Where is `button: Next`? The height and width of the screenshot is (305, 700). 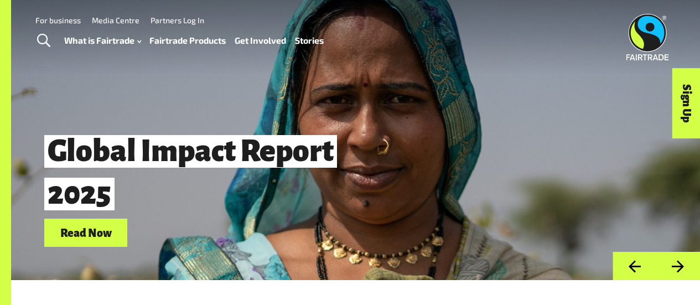 button: Next is located at coordinates (678, 266).